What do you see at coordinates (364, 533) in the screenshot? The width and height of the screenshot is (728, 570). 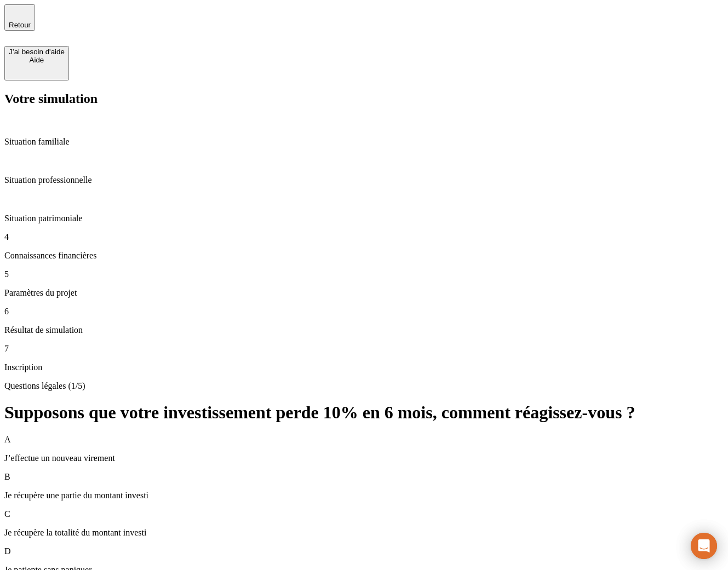 I see `p: Je récupère la totalité du montant investi` at bounding box center [364, 533].